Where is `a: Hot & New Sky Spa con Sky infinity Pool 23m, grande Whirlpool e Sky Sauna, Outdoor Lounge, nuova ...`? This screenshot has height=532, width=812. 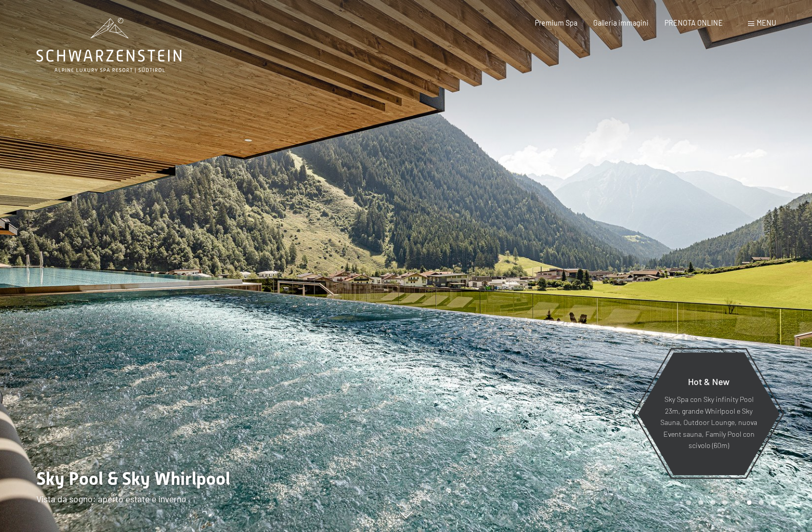
a: Hot & New Sky Spa con Sky infinity Pool 23m, grande Whirlpool e Sky Sauna, Outdoor Lounge, nuova ... is located at coordinates (708, 414).